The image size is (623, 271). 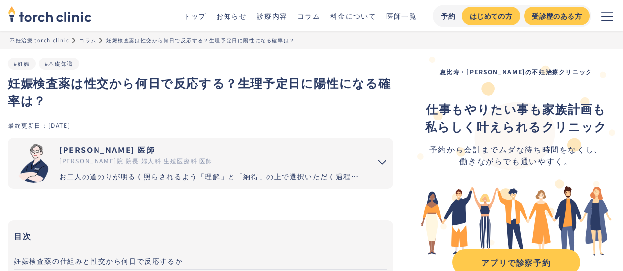 What do you see at coordinates (50, 14) in the screenshot?
I see `img: torch clinic` at bounding box center [50, 14].